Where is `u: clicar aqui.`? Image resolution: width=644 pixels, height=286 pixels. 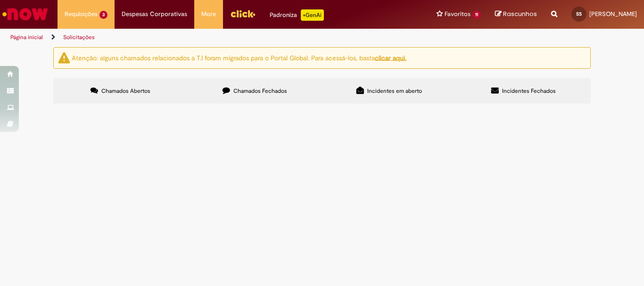 u: clicar aqui. is located at coordinates (390, 58).